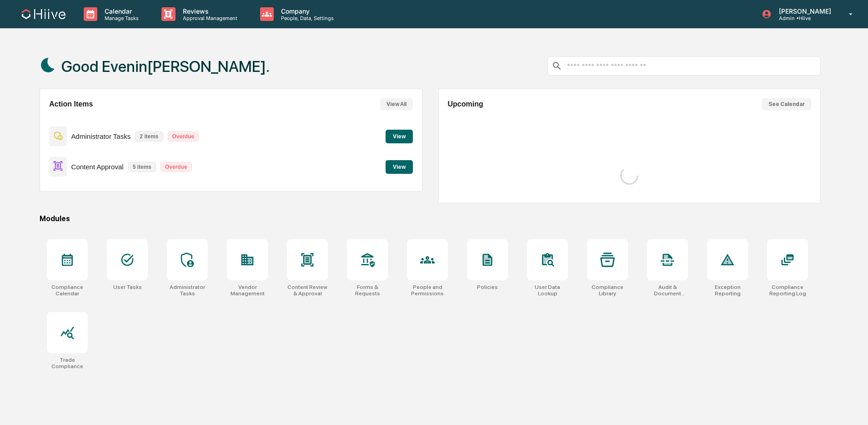  What do you see at coordinates (188, 290) in the screenshot?
I see `div: Administrator Tasks` at bounding box center [188, 290].